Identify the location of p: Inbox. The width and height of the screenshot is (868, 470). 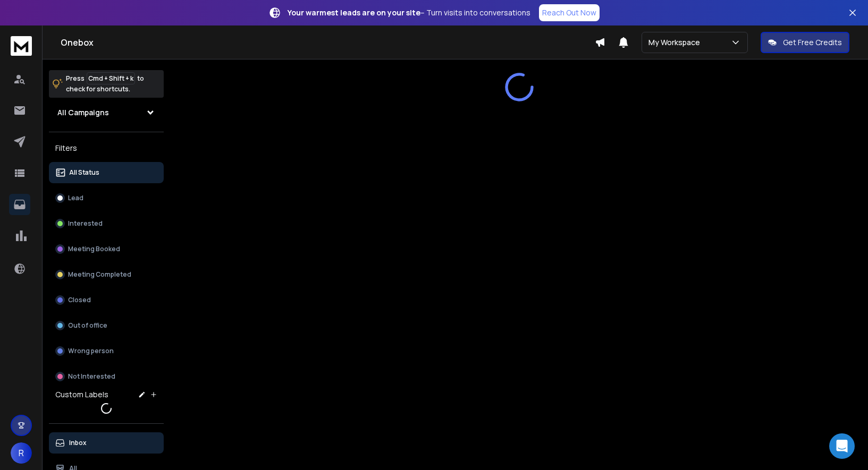
(77, 443).